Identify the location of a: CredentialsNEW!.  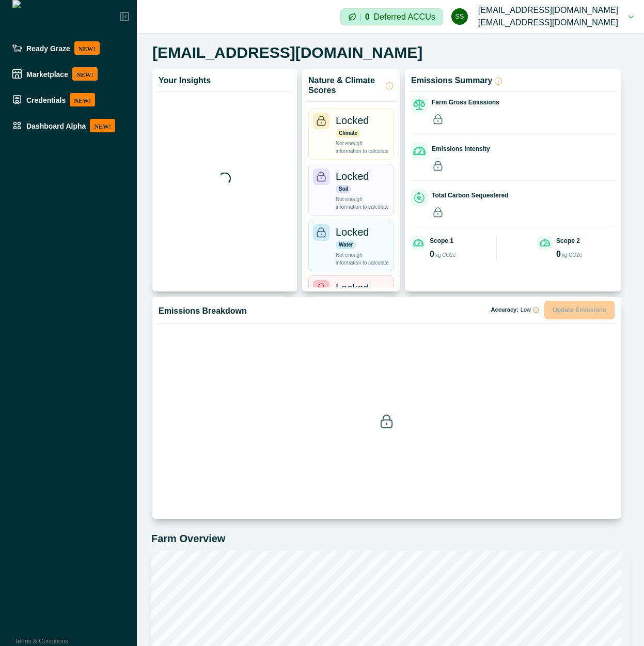
(68, 100).